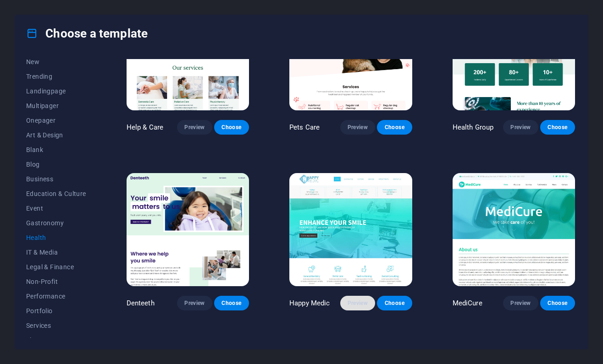 The height and width of the screenshot is (364, 603). What do you see at coordinates (56, 252) in the screenshot?
I see `button: IT & Media` at bounding box center [56, 252].